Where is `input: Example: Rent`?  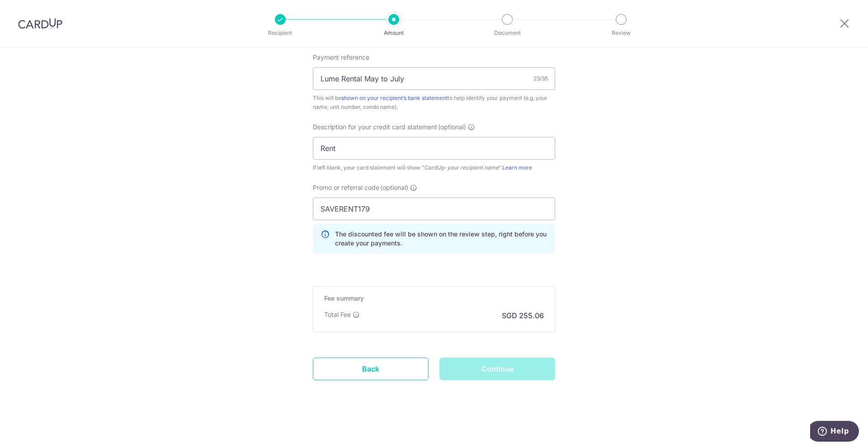
input: Example: Rent is located at coordinates (434, 148).